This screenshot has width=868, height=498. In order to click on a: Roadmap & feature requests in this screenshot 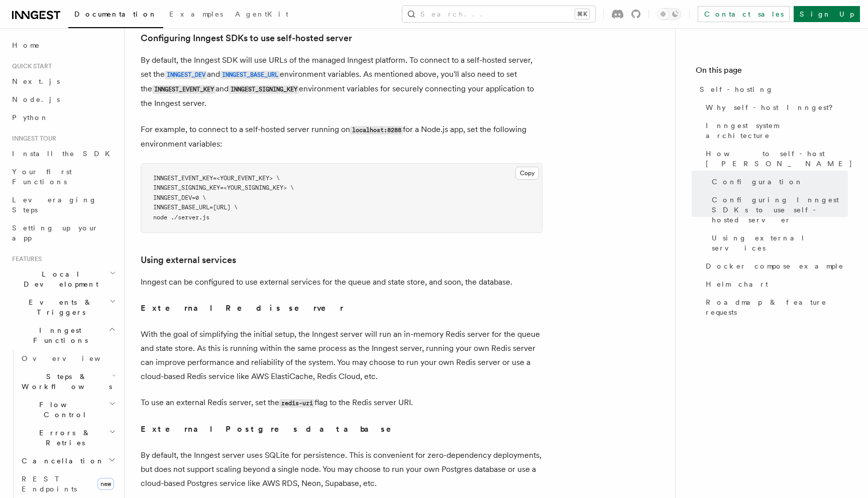, I will do `click(774, 307)`.